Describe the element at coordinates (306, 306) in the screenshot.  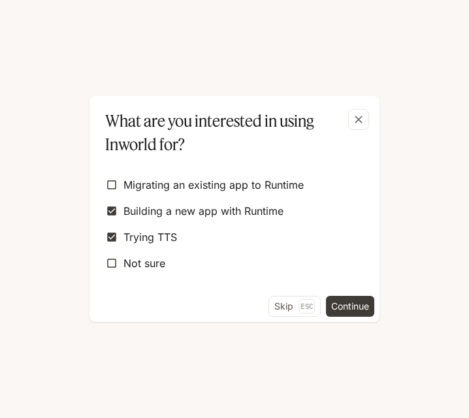
I see `p: Esc` at that location.